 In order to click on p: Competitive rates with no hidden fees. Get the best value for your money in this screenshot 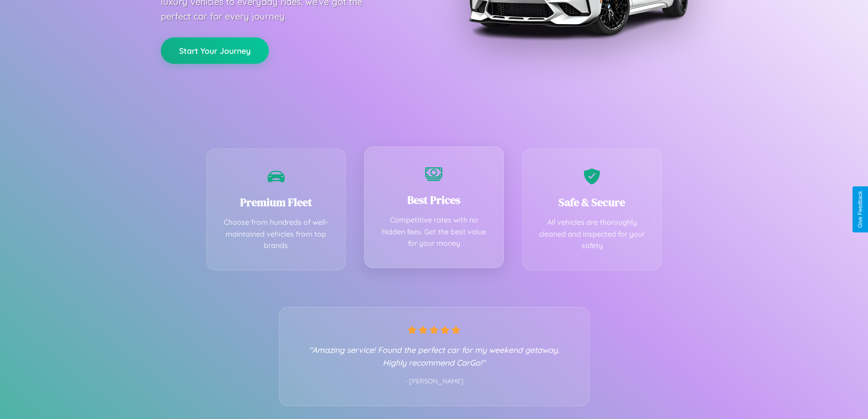, I will do `click(434, 232)`.